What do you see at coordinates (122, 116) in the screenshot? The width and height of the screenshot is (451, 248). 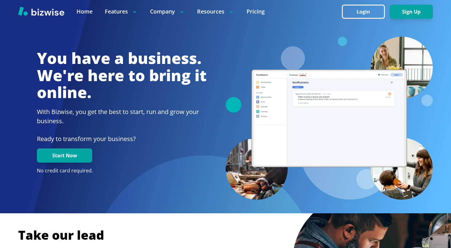 I see `h2: With Bizwise, you get the best to start, run and grow your business.` at bounding box center [122, 116].